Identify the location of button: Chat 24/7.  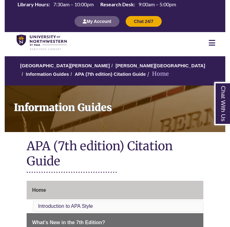
(144, 21).